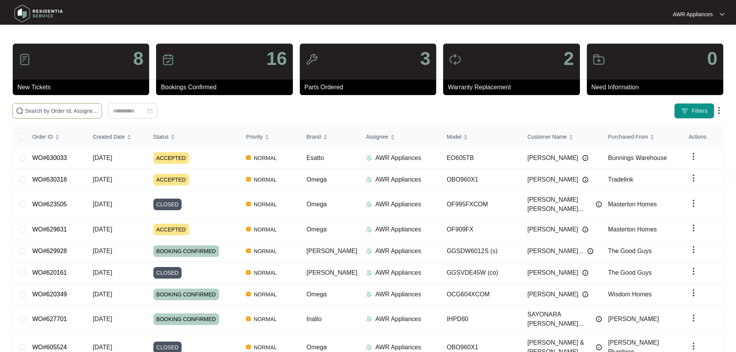 The image size is (736, 352). I want to click on span: CLOSED, so click(168, 204).